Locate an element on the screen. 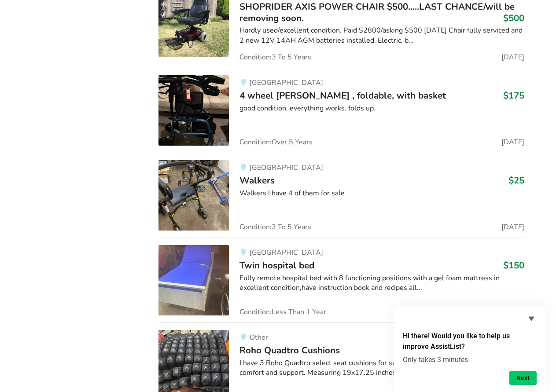 The image size is (556, 392). h3: $500 is located at coordinates (514, 18).